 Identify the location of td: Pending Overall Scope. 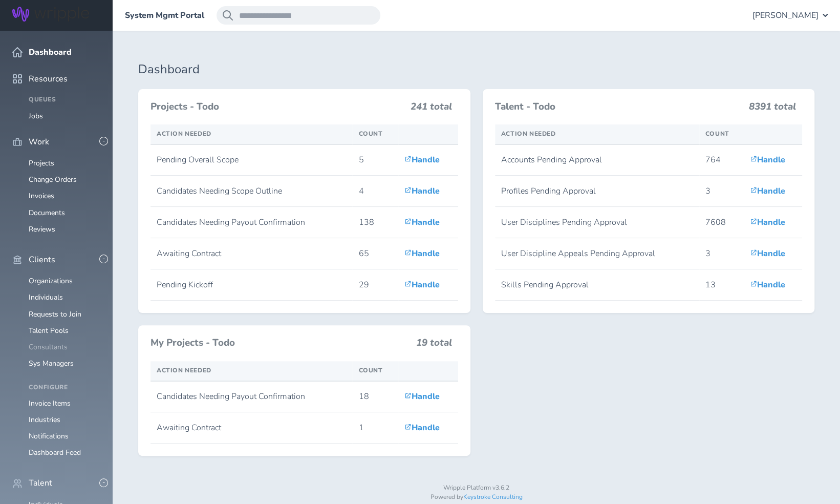
(252, 160).